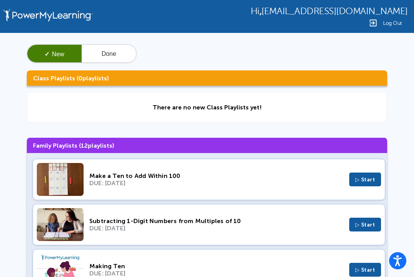  I want to click on span: 12, so click(84, 146).